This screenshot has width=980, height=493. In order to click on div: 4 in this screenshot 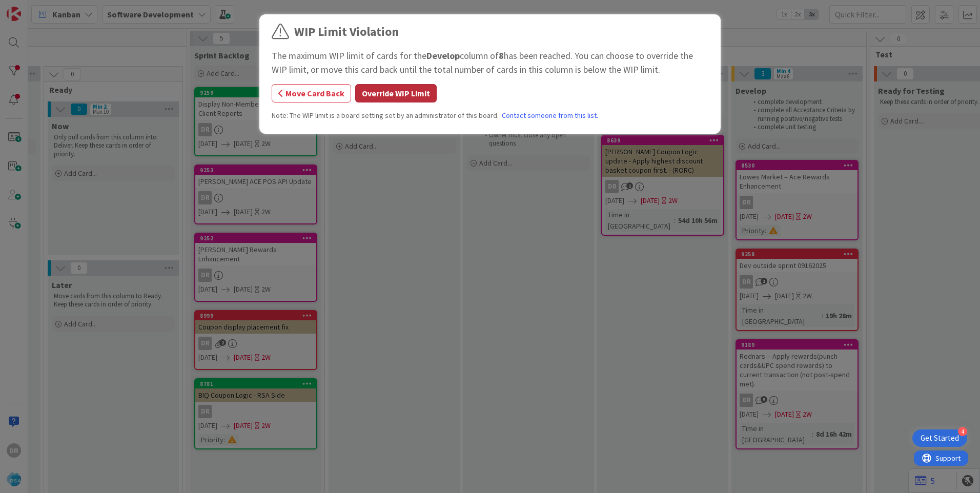, I will do `click(963, 432)`.